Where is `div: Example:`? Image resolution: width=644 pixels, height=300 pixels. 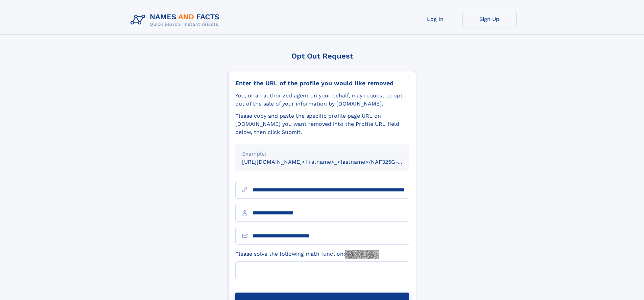 div: Example: is located at coordinates (322, 154).